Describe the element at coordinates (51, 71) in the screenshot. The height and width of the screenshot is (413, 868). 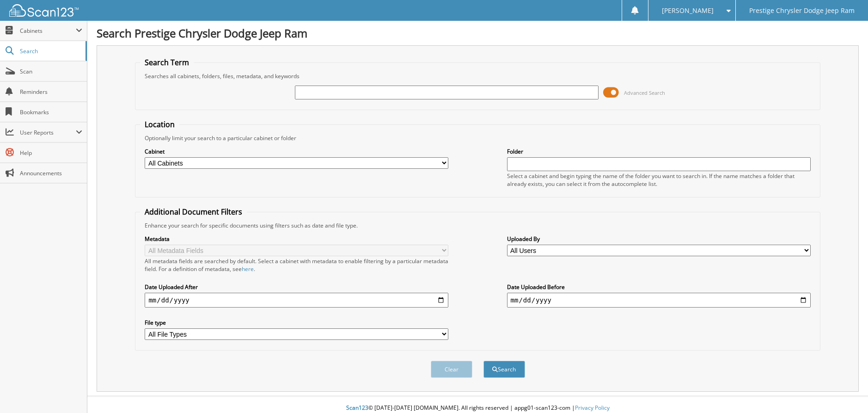
I see `span: Scan` at that location.